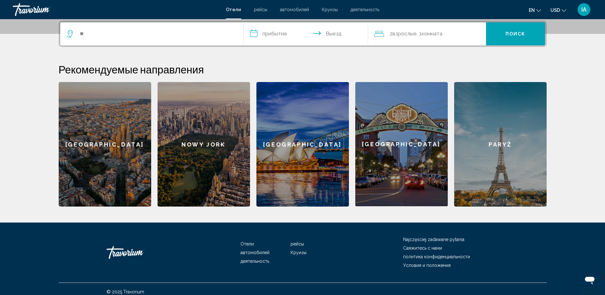  What do you see at coordinates (423, 248) in the screenshot?
I see `span: Свяжитесь с нами` at bounding box center [423, 248].